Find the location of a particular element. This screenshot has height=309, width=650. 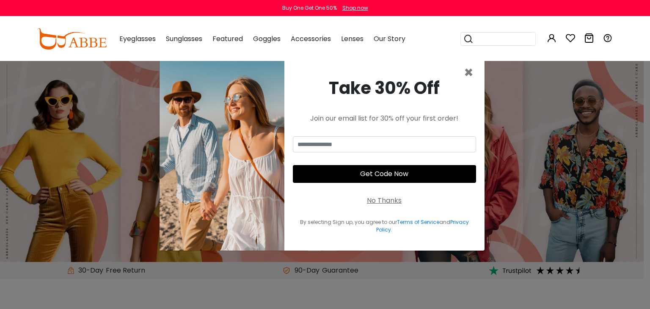

span: Featured is located at coordinates (228, 38).